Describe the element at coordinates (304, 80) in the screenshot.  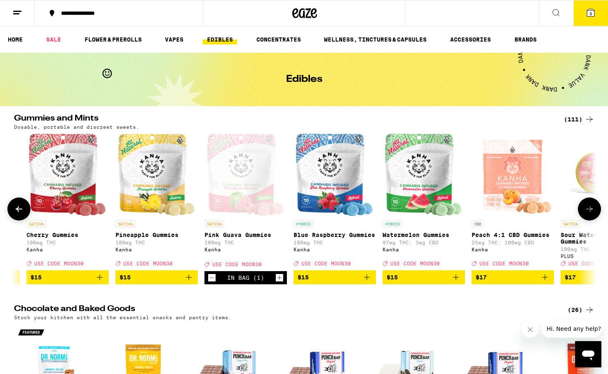
I see `h1: Edibles` at that location.